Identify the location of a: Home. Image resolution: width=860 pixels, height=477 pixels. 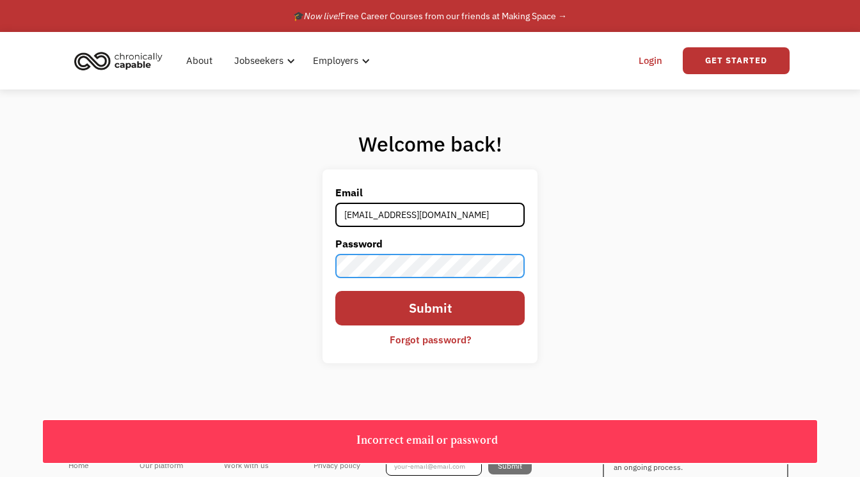
(91, 466).